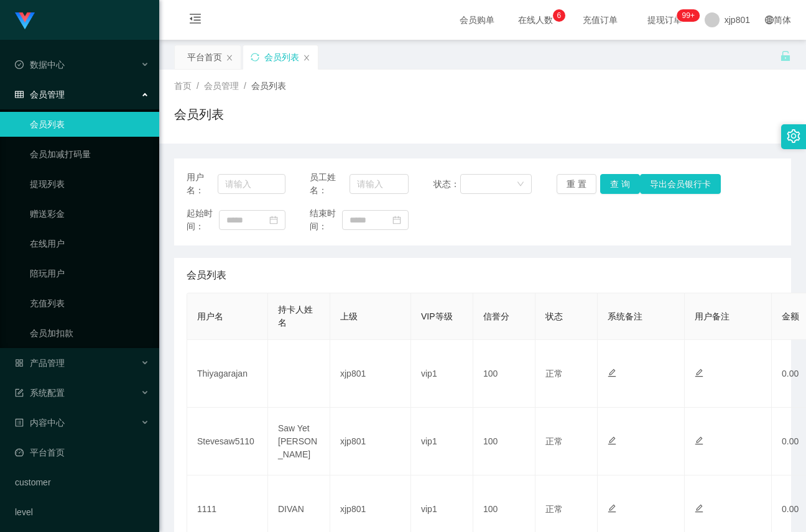 The height and width of the screenshot is (532, 806). Describe the element at coordinates (39, 65) in the screenshot. I see `span: 数据中心` at that location.